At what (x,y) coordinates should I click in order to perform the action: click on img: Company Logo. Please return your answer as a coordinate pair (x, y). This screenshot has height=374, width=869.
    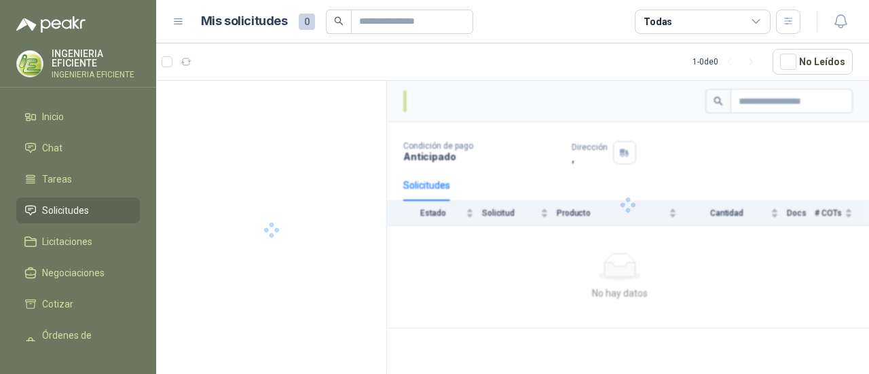
    Looking at the image, I should click on (30, 64).